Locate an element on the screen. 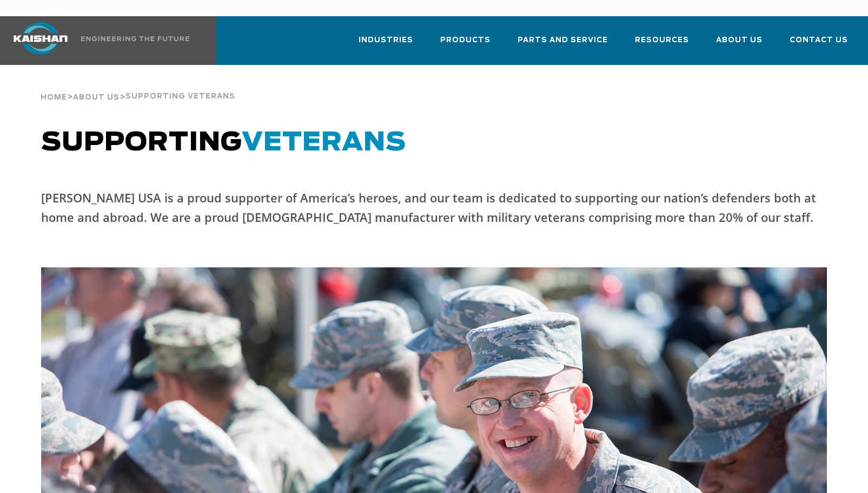 The width and height of the screenshot is (868, 493). span: Parts and Service is located at coordinates (563, 40).